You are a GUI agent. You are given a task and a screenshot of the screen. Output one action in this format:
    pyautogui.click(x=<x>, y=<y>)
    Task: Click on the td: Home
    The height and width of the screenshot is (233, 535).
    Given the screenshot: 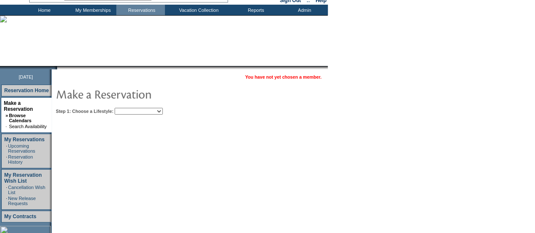 What is the action you would take?
    pyautogui.click(x=43, y=10)
    